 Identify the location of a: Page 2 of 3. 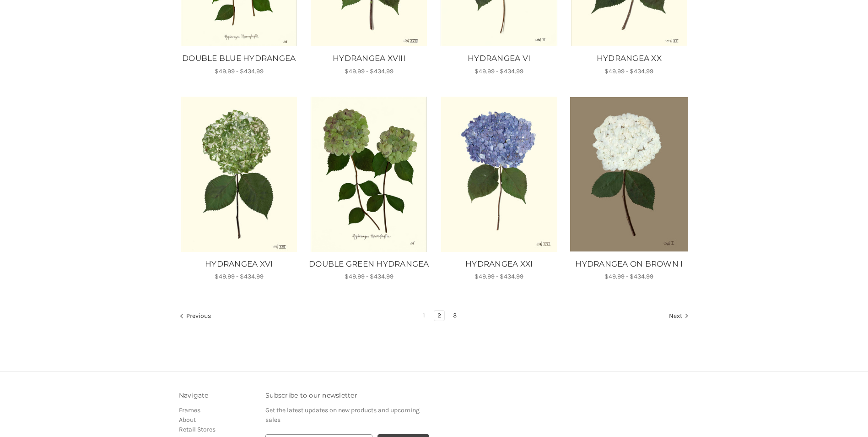
(439, 315).